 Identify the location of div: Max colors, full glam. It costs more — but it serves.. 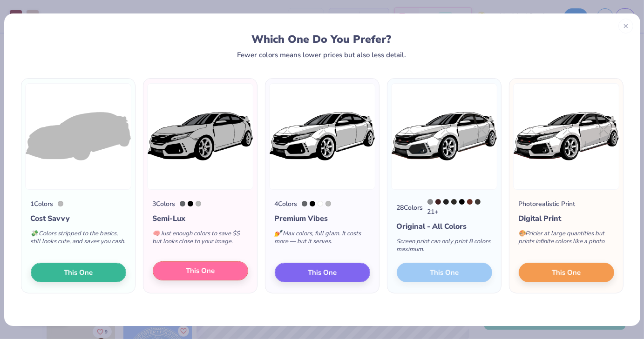
(322, 240).